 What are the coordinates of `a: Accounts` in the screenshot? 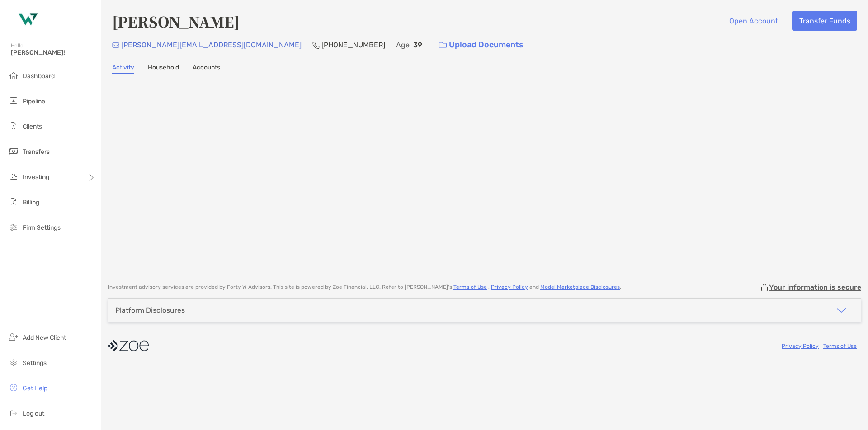 It's located at (206, 69).